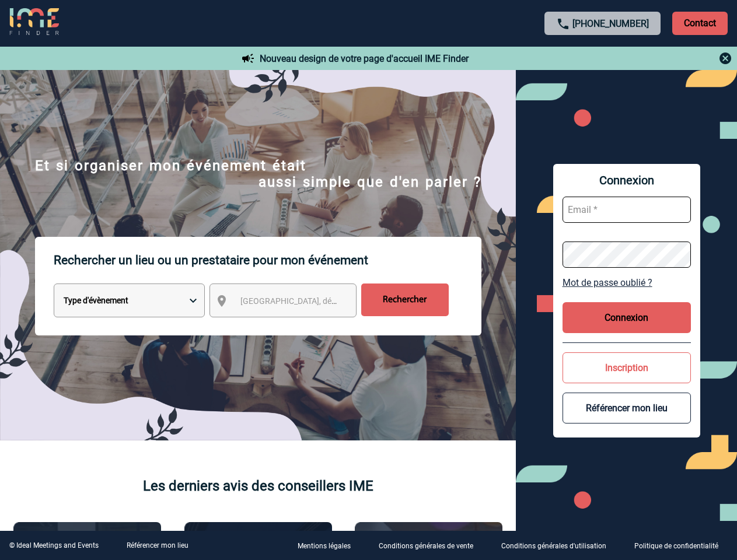  I want to click on p: Conditions générales d'utilisation, so click(554, 546).